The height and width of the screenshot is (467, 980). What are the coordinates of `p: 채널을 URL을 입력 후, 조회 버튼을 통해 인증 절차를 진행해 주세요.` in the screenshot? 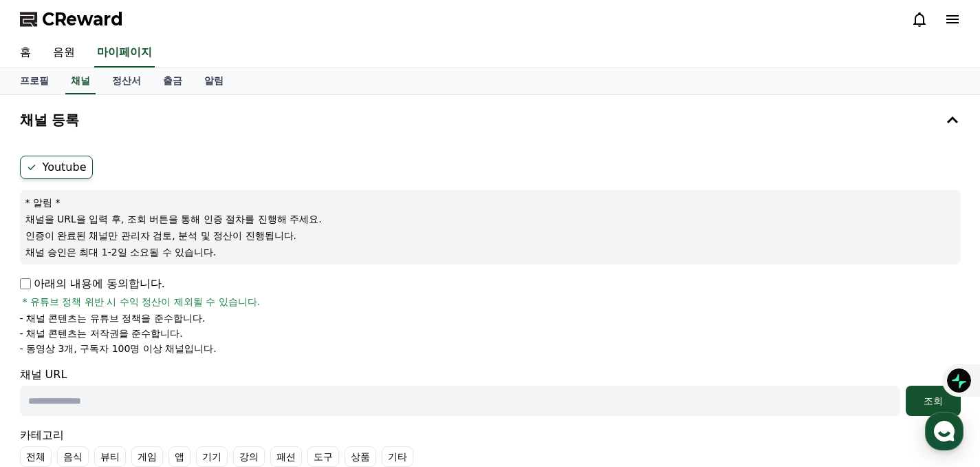 It's located at (491, 219).